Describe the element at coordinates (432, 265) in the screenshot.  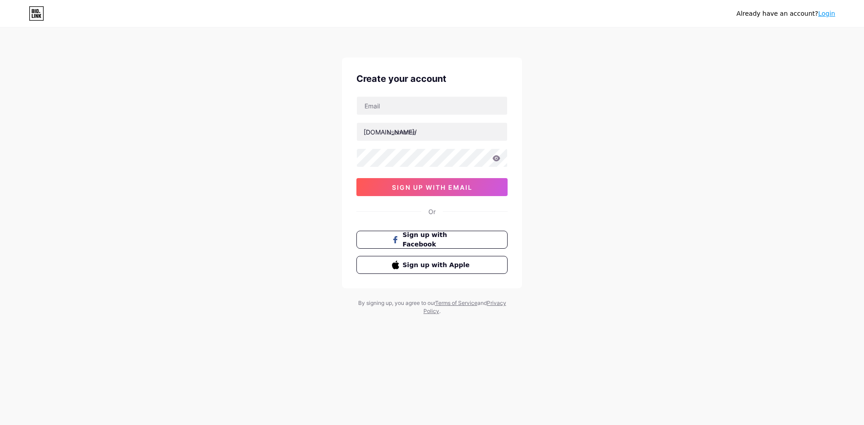
I see `a: Sign up with Apple` at that location.